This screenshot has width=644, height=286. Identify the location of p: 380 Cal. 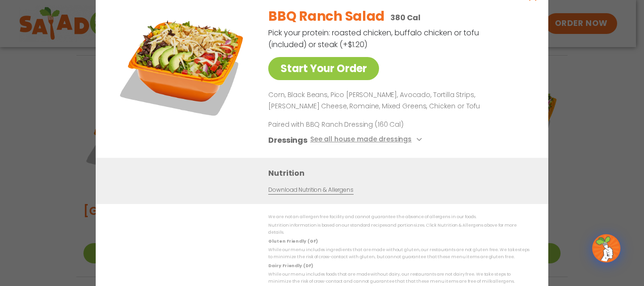
(406, 17).